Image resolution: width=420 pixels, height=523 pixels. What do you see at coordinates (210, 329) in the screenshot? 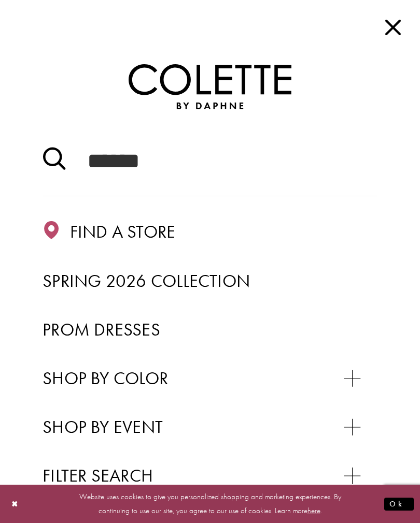
I see `a: Prom Dresses` at bounding box center [210, 329].